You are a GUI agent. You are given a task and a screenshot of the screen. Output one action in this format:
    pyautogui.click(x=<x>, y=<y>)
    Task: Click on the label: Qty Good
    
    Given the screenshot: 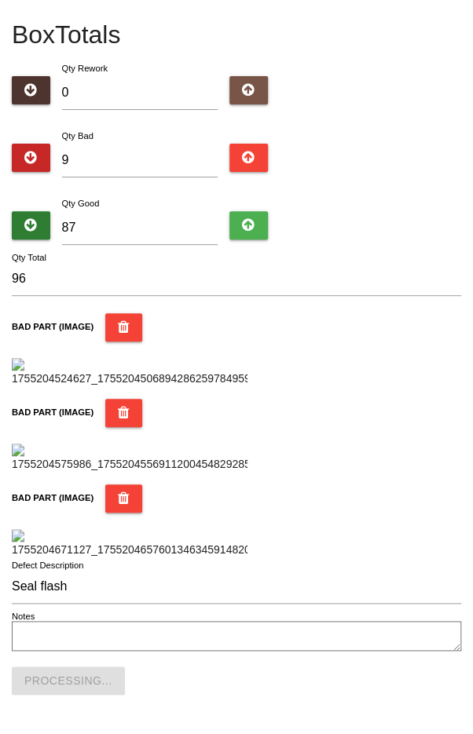 What is the action you would take?
    pyautogui.click(x=81, y=203)
    